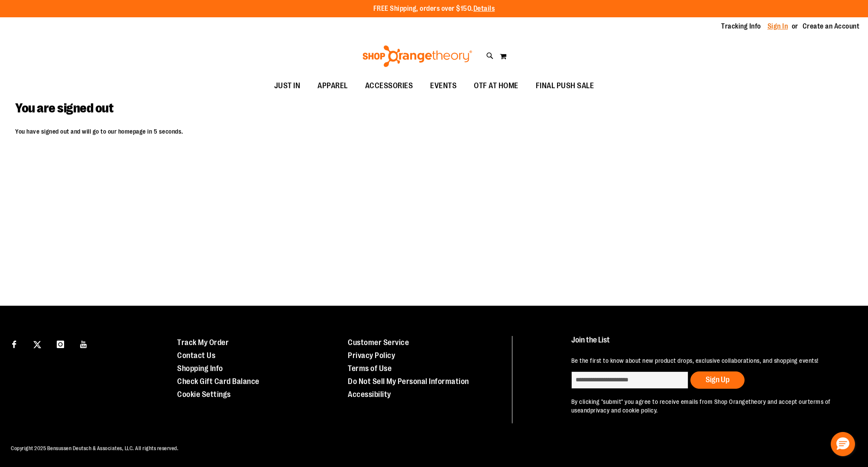 This screenshot has height=467, width=868. I want to click on a: Contact Us, so click(196, 355).